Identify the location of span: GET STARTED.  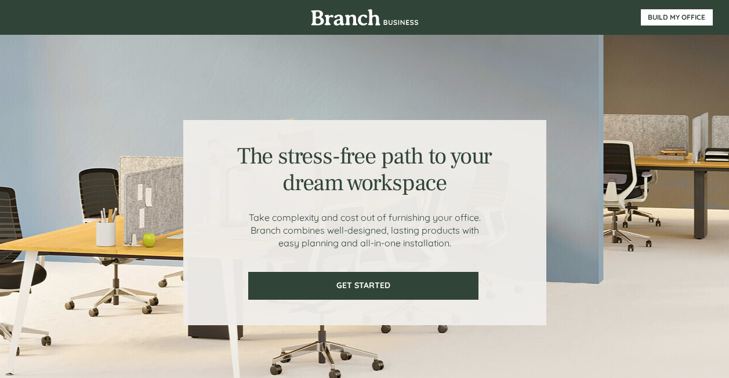
(363, 285).